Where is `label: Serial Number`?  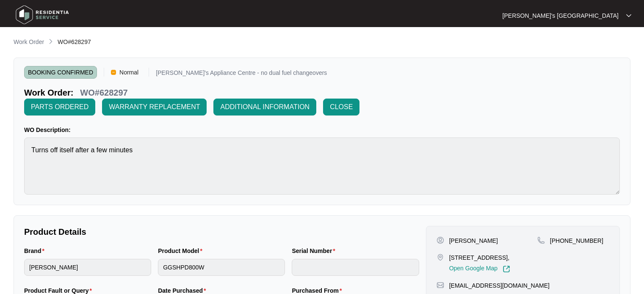 label: Serial Number is located at coordinates (315, 251).